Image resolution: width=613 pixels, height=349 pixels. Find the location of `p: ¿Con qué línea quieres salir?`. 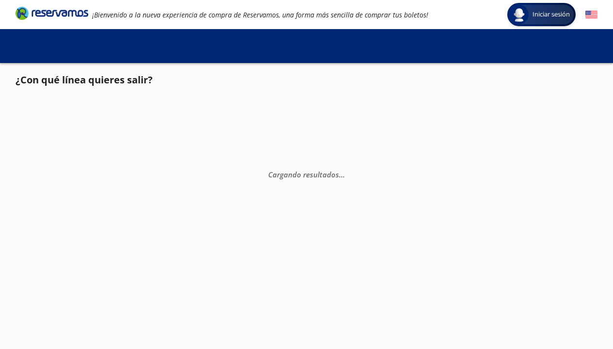

p: ¿Con qué línea quieres salir? is located at coordinates (84, 80).